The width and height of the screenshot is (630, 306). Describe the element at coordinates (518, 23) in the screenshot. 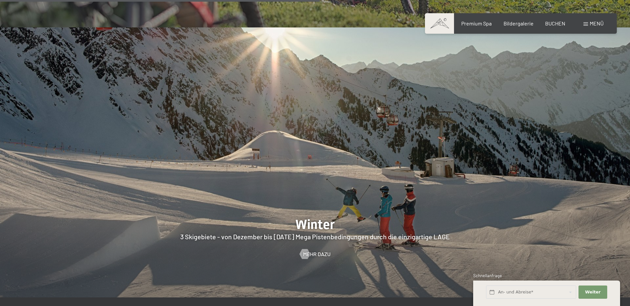

I see `span: Bildergalerie` at that location.